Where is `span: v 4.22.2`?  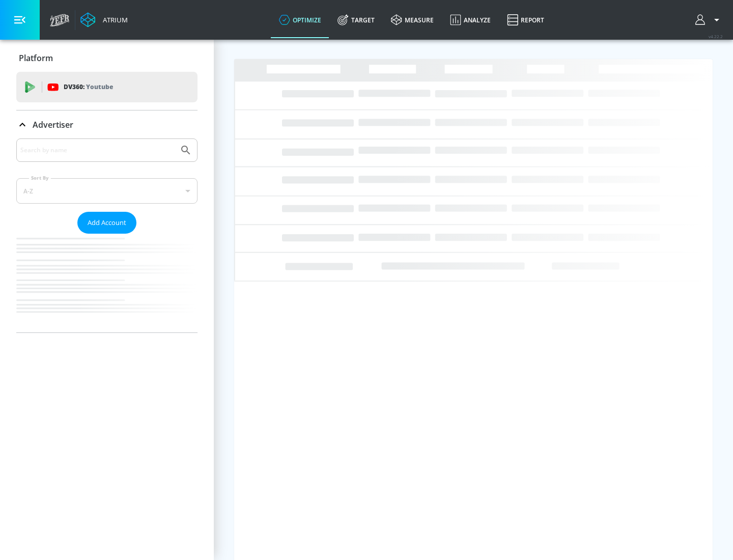 span: v 4.22.2 is located at coordinates (715, 36).